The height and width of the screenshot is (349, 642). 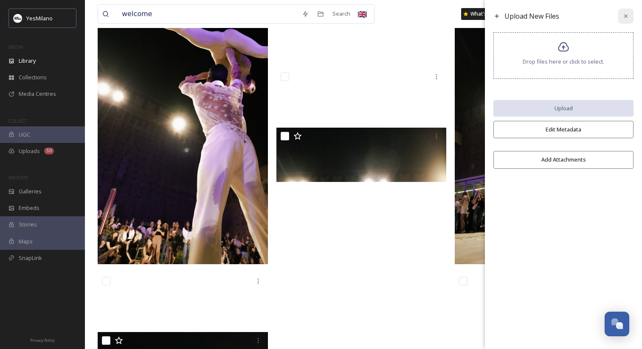 I want to click on button: Add Attachments, so click(x=563, y=160).